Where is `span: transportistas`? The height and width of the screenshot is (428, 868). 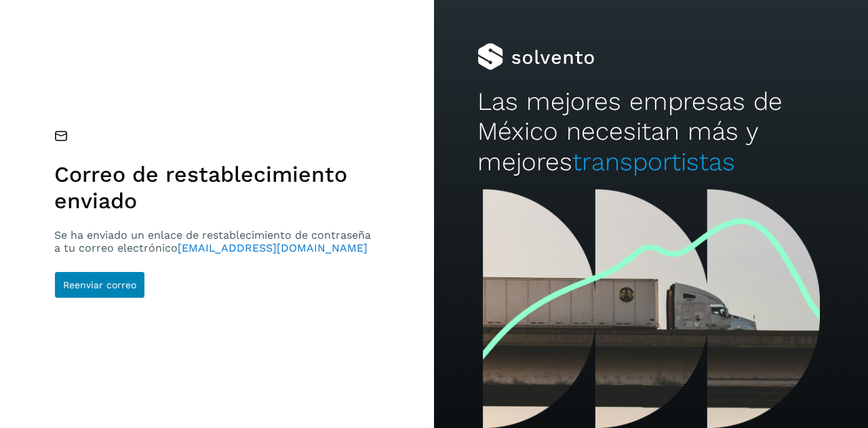 span: transportistas is located at coordinates (654, 162).